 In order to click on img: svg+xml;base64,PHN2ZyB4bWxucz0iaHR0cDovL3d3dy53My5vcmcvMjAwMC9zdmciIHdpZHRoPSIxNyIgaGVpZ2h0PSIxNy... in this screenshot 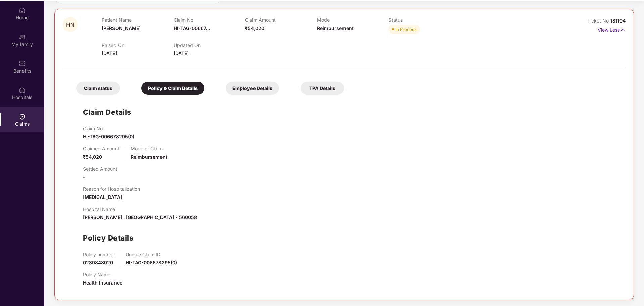, I will do `click(623, 30)`.